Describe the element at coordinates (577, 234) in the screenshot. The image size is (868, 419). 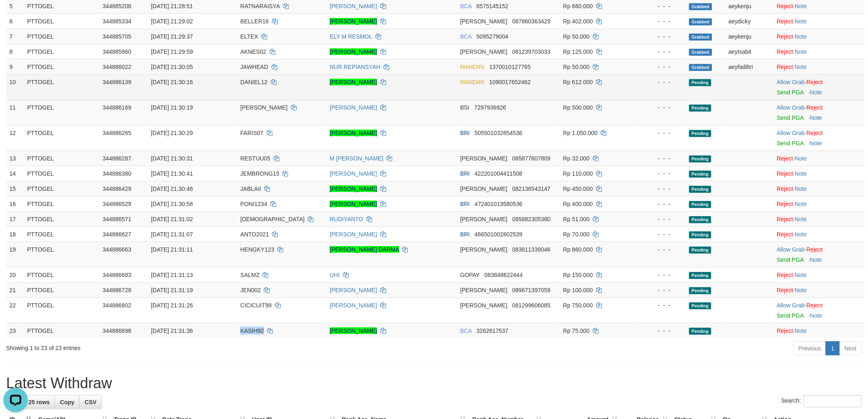
I see `span: Rp 70.000` at that location.